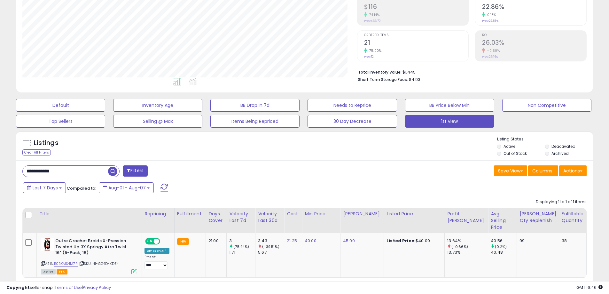  What do you see at coordinates (18, 287) in the screenshot?
I see `strong: Copyright` at bounding box center [18, 287].